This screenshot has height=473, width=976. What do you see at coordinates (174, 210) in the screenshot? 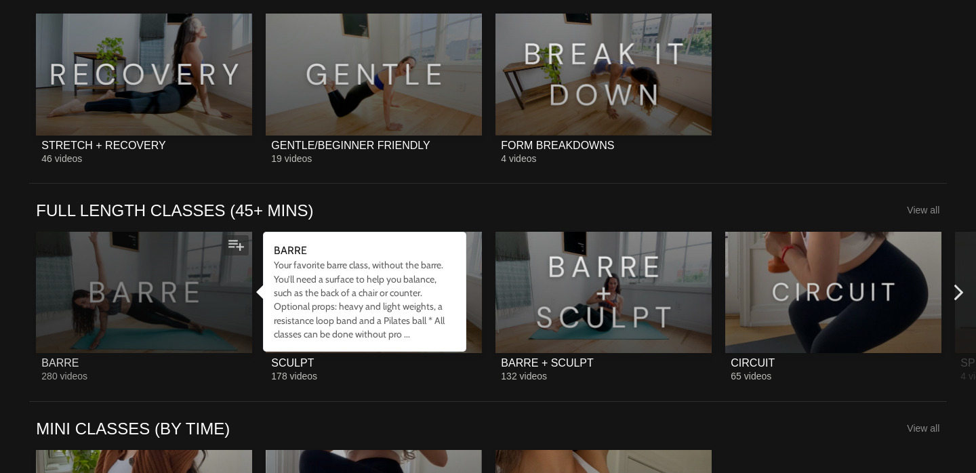
I see `a: FULL LENGTH CLASSES (45+ MINS)` at bounding box center [174, 210].